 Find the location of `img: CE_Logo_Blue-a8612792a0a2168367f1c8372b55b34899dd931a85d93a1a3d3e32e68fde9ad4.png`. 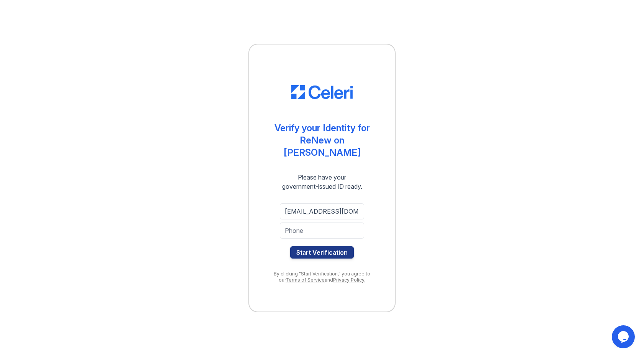

img: CE_Logo_Blue-a8612792a0a2168367f1c8372b55b34899dd931a85d93a1a3d3e32e68fde9ad4.png is located at coordinates (322, 92).